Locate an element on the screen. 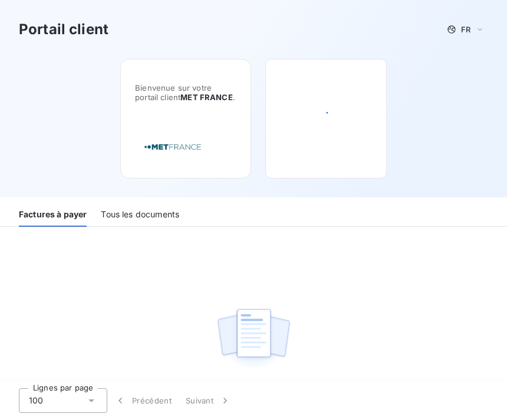 This screenshot has width=507, height=420. span: 100 is located at coordinates (36, 400).